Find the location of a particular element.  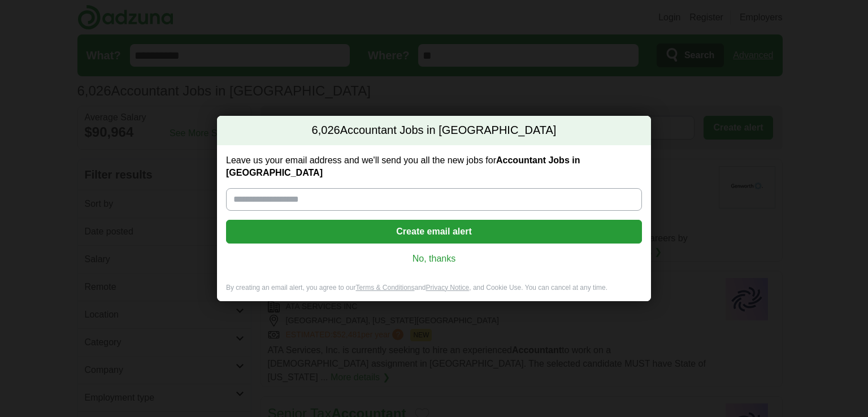

span: 6,026 is located at coordinates (326, 131).